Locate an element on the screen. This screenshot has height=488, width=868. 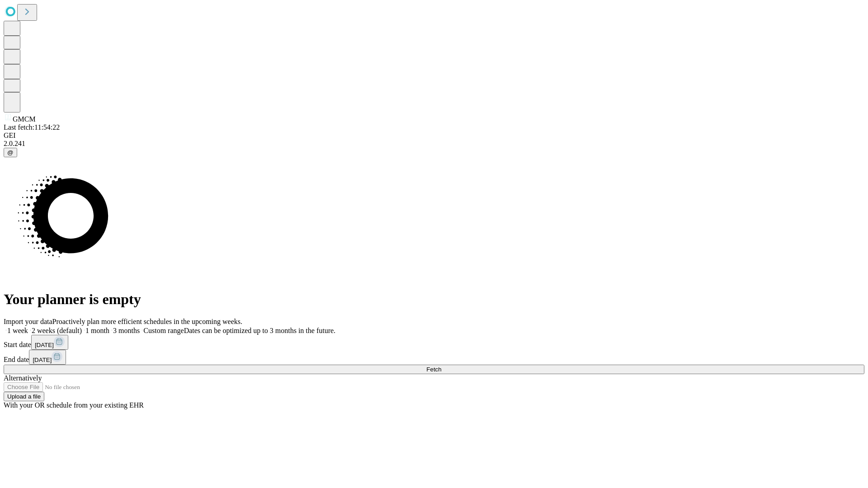
div: Start date is located at coordinates (434, 341).